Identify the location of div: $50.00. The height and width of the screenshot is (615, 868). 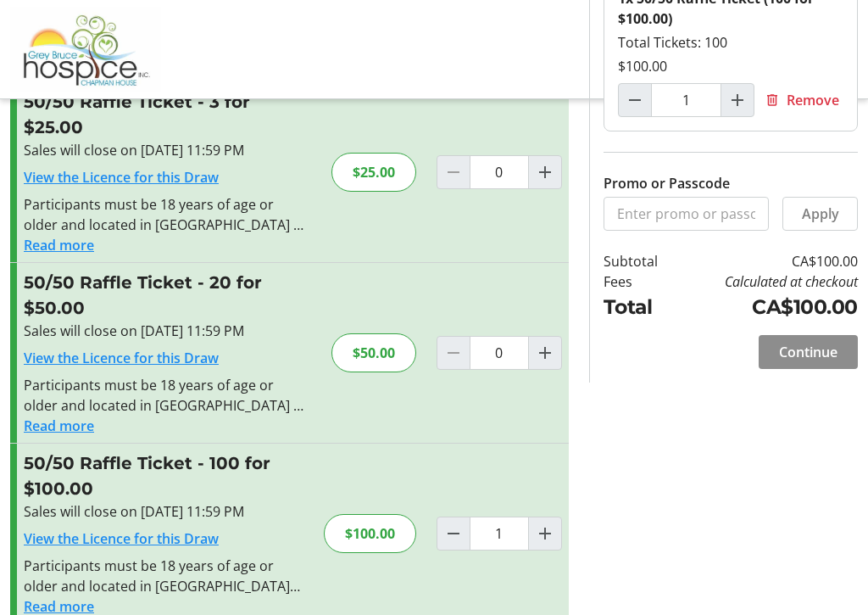
(373, 353).